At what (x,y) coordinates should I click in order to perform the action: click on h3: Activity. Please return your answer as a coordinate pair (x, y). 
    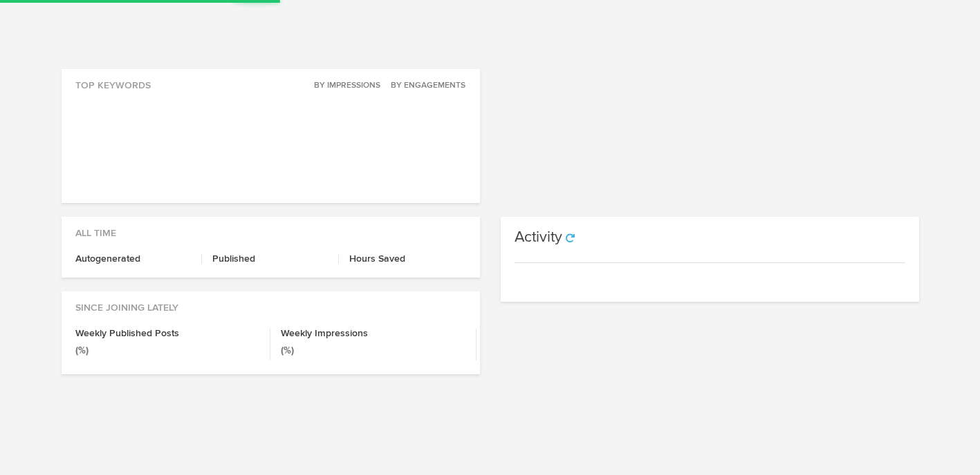
    Looking at the image, I should click on (537, 238).